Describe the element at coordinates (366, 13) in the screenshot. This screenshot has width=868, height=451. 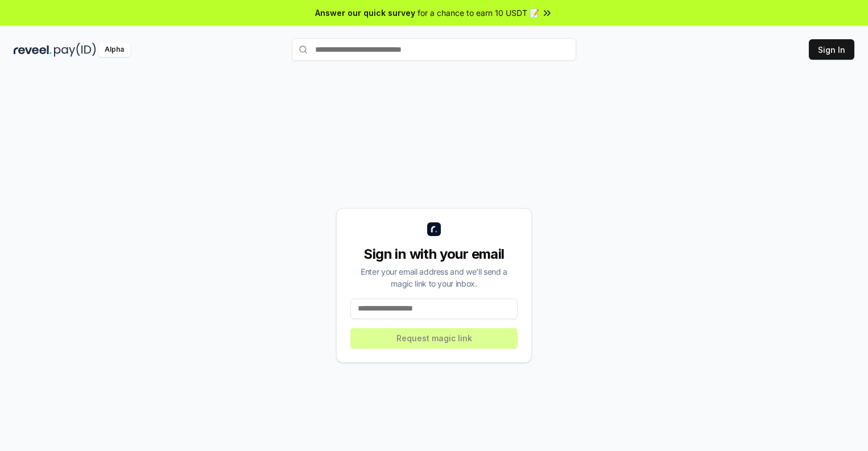
I see `span: Answer our quick survey` at that location.